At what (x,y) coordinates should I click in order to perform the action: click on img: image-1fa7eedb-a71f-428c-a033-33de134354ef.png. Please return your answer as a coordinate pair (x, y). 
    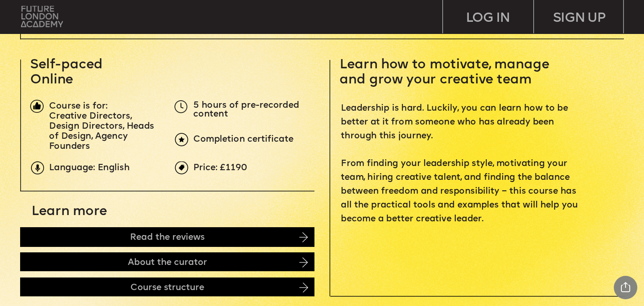
    Looking at the image, I should click on (37, 106).